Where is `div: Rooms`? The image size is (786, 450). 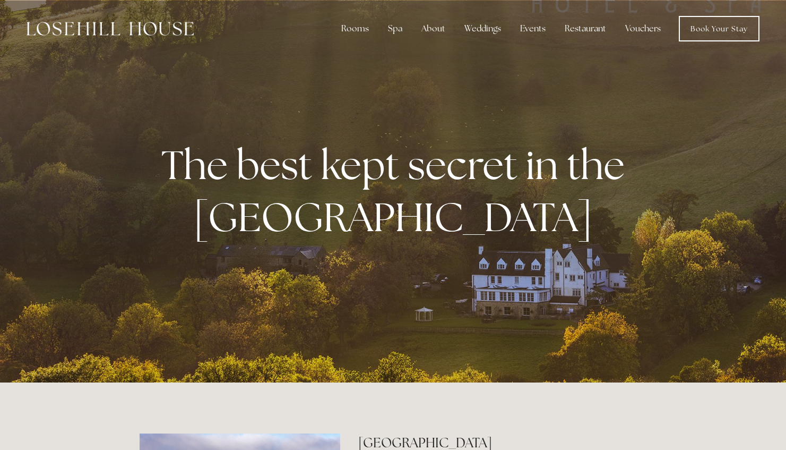
div: Rooms is located at coordinates (355, 29).